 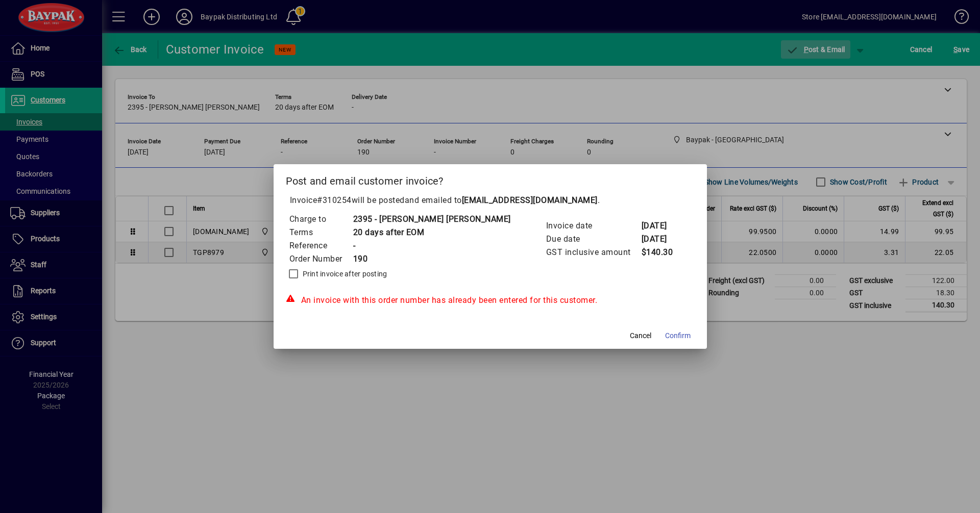 I want to click on h2: Post and email customer invoice?, so click(x=490, y=179).